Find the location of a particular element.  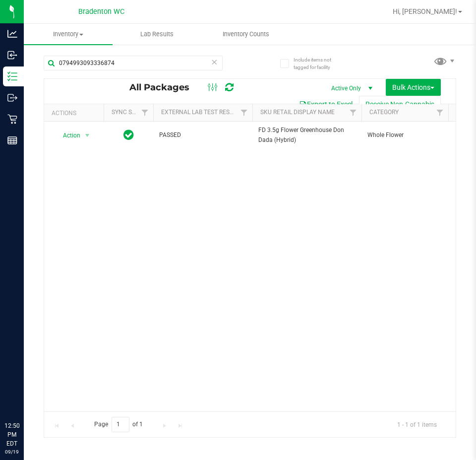

span: Lab Results is located at coordinates (156, 34).